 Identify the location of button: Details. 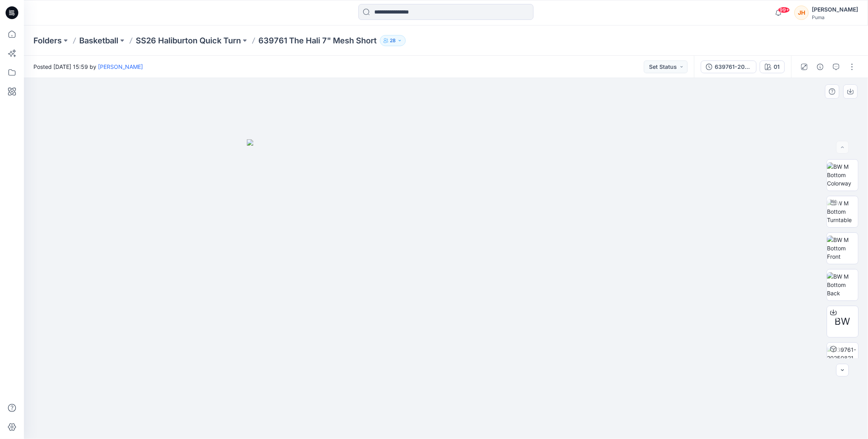
(820, 67).